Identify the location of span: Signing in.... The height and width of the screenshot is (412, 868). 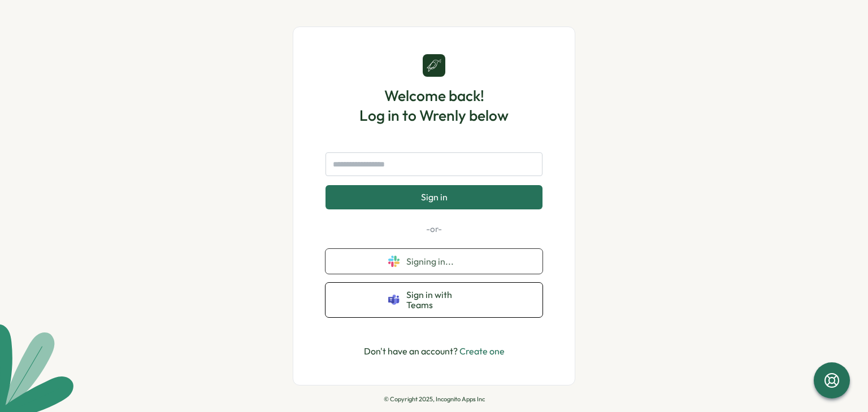
(443, 262).